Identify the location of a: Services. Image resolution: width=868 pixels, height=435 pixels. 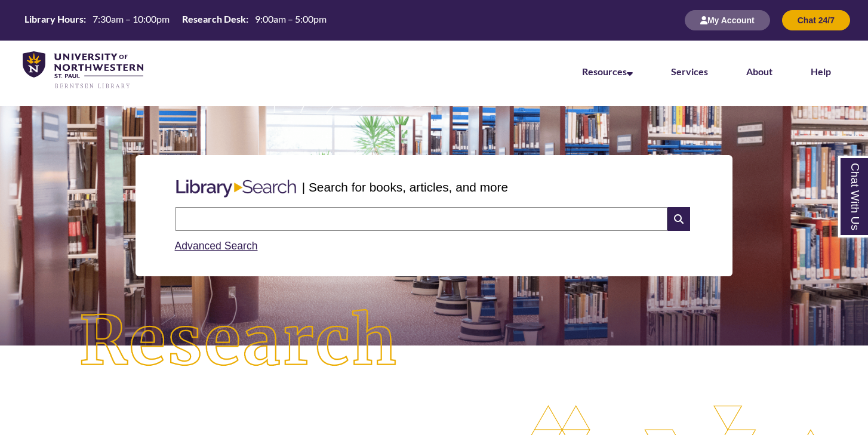
(690, 71).